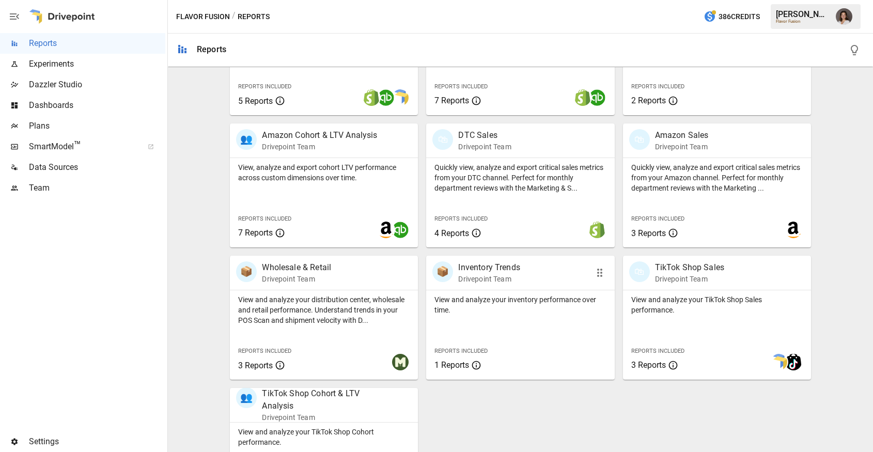 This screenshot has width=873, height=452. What do you see at coordinates (520, 305) in the screenshot?
I see `p: View and analyze your inventory performance over time.` at bounding box center [520, 305].